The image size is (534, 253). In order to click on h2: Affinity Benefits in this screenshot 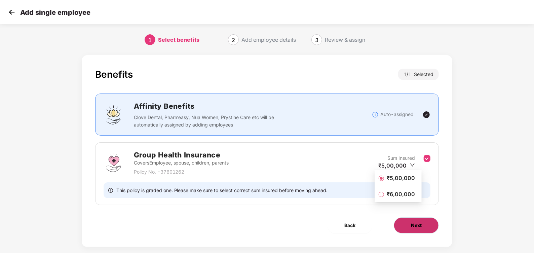, I will do `click(253, 106)`.